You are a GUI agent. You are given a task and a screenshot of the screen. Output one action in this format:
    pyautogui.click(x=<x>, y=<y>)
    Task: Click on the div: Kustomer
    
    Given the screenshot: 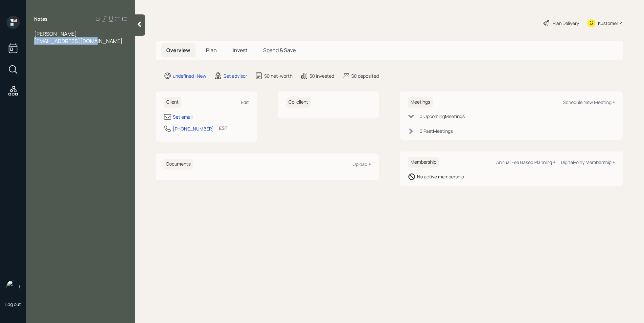 What is the action you would take?
    pyautogui.click(x=608, y=23)
    